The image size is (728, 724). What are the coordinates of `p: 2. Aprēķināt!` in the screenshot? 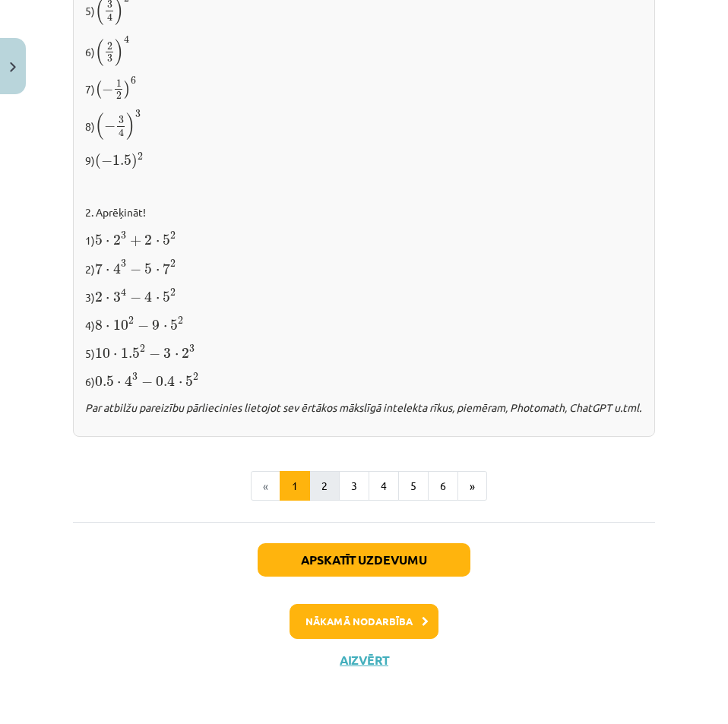 It's located at (364, 212).